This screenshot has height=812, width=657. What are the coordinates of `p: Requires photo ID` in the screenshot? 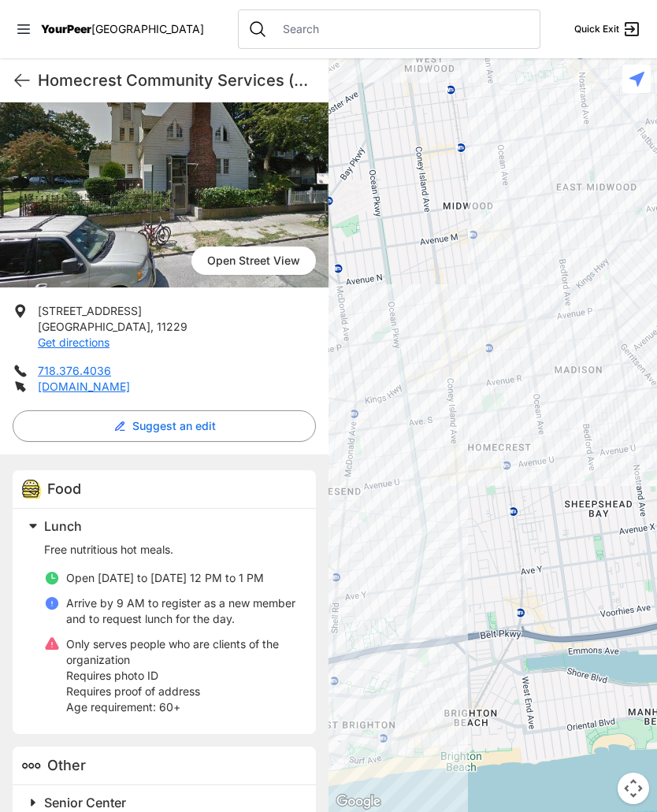 It's located at (181, 676).